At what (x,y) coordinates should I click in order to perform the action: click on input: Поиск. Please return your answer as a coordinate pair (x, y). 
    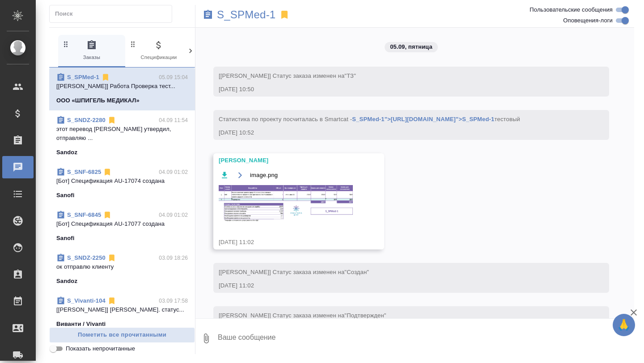
    Looking at the image, I should click on (113, 14).